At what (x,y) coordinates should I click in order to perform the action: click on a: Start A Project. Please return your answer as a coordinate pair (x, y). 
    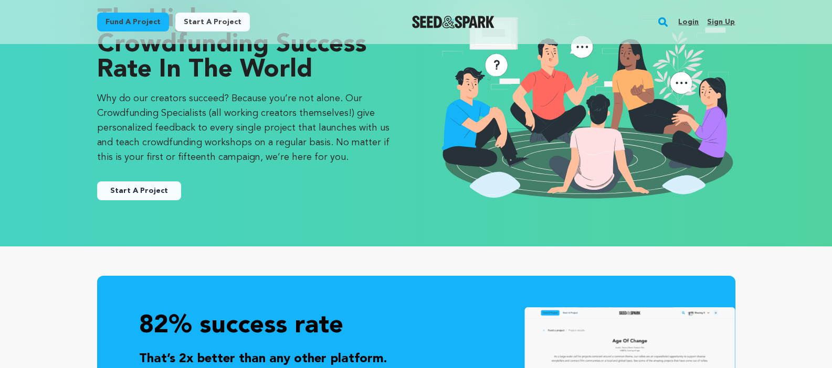
    Looking at the image, I should click on (139, 191).